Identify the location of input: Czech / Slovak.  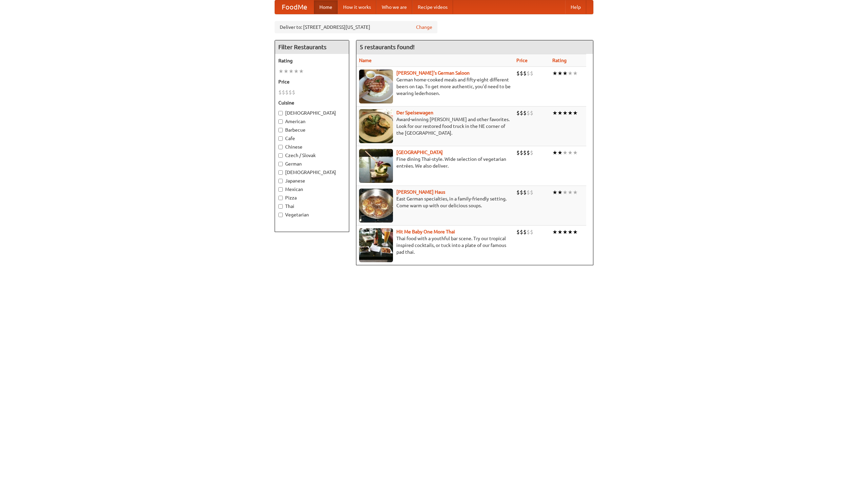
(280, 155).